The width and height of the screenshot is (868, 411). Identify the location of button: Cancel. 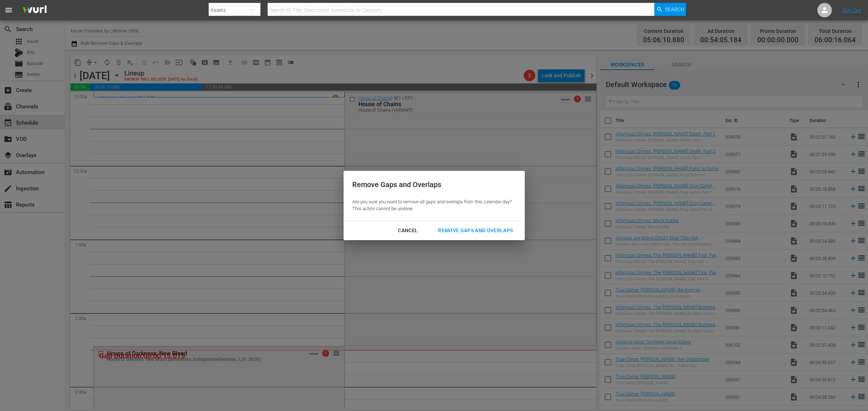
(408, 231).